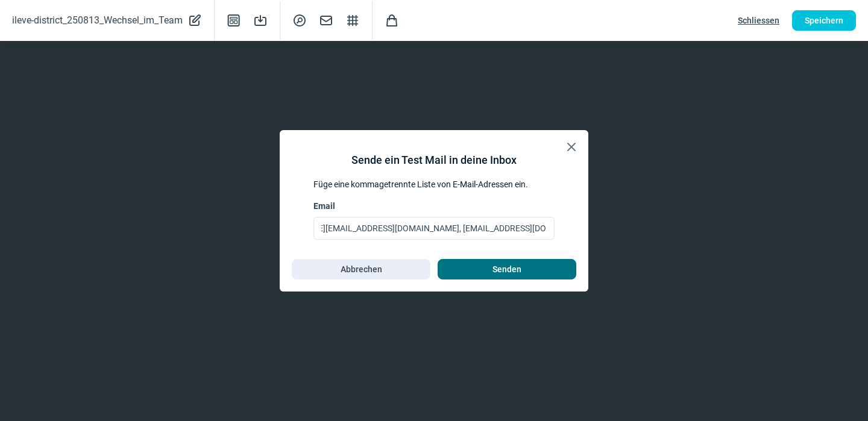 This screenshot has height=421, width=868. Describe the element at coordinates (434, 160) in the screenshot. I see `div: Sende ein Test Mail in deine Inbox` at that location.